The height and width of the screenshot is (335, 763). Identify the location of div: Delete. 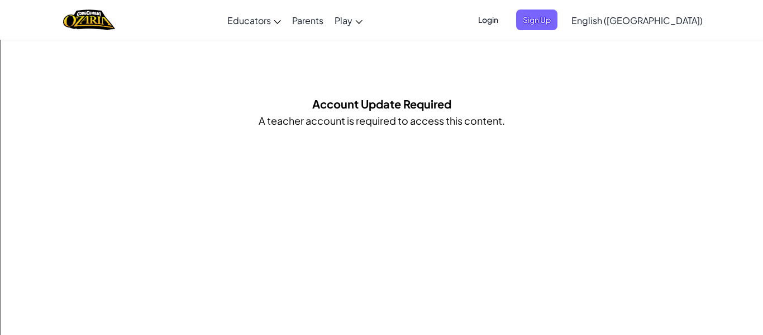
(382, 40).